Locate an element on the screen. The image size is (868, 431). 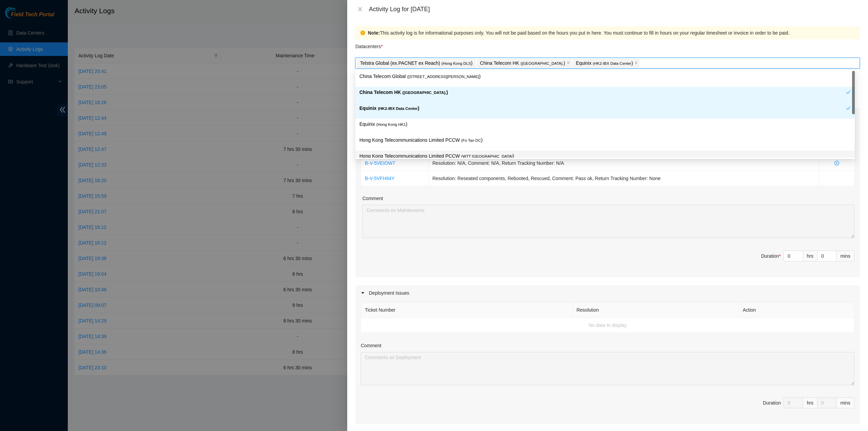
div: This activity log is for informational purposes only. You will not be paid based on the hours you... is located at coordinates (611, 33).